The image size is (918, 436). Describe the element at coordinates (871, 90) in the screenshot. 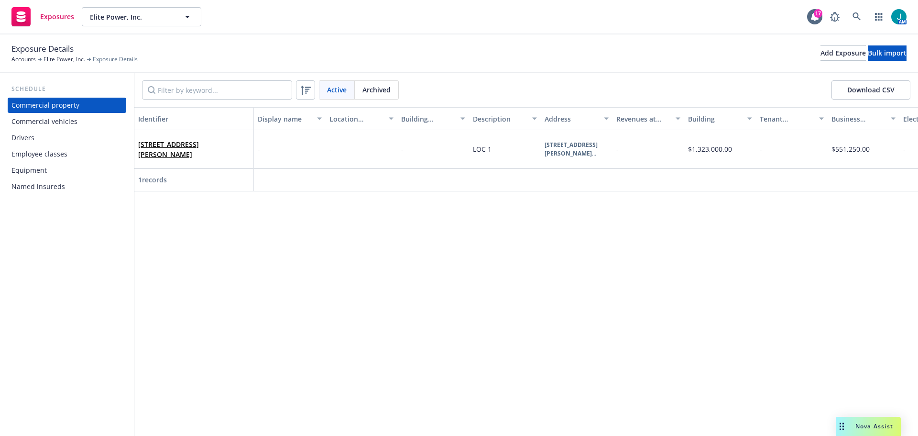

I see `button: Download CSV` at that location.